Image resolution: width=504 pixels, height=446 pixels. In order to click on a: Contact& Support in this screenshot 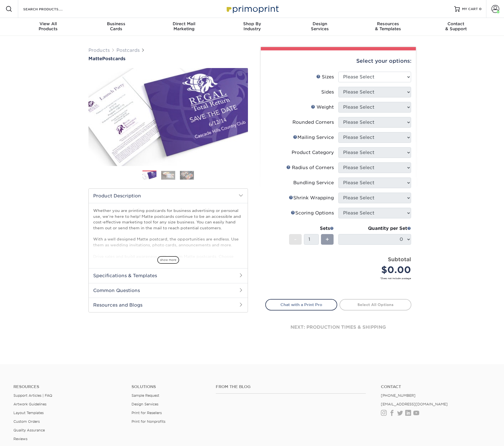, I will do `click(456, 27)`.